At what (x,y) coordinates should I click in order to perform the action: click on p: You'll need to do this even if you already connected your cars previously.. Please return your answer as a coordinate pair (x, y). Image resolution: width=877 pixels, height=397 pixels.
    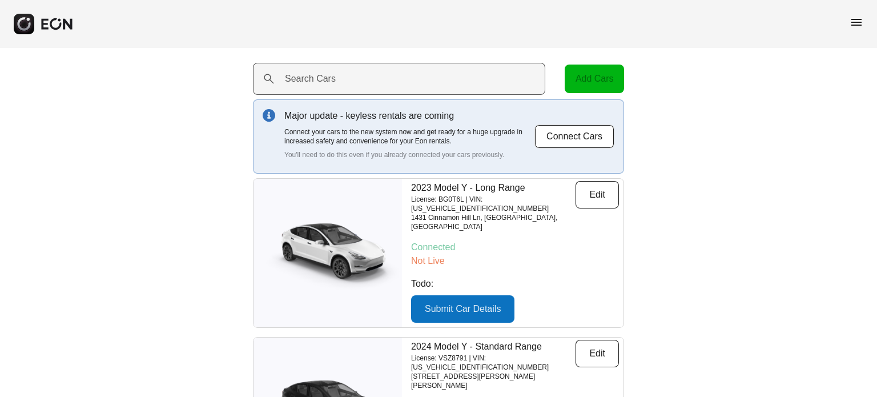
    Looking at the image, I should click on (410, 155).